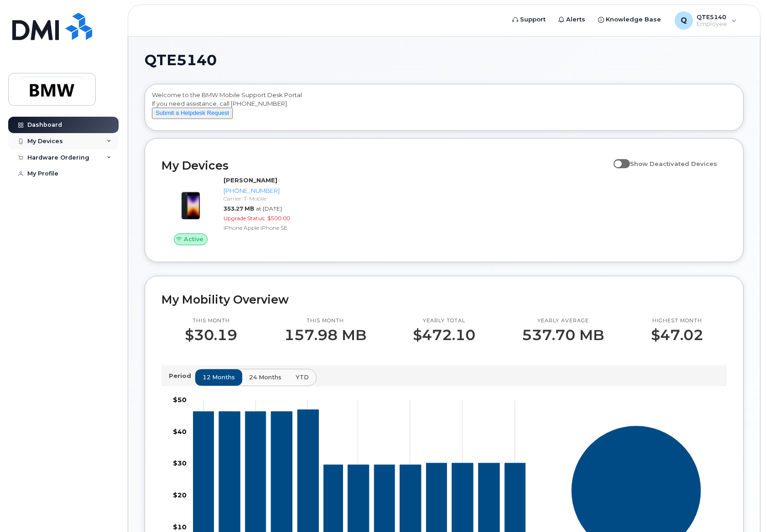  Describe the element at coordinates (180, 495) in the screenshot. I see `tspan: $20` at that location.